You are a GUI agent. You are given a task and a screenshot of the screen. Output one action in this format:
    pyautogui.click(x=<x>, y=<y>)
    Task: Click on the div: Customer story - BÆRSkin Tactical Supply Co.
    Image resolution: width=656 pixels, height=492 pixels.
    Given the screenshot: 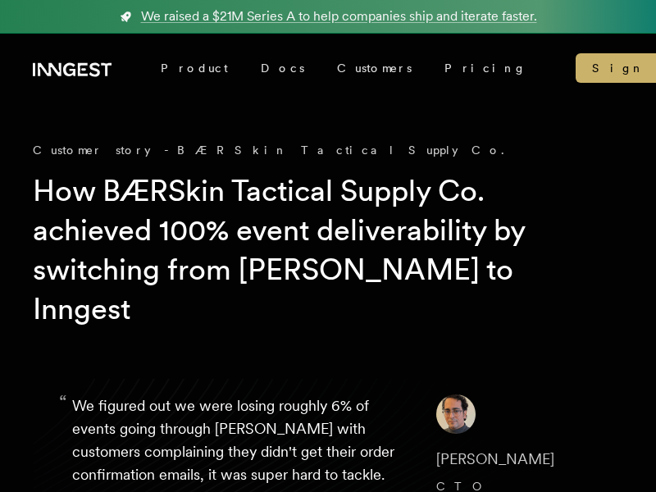 What is the action you would take?
    pyautogui.click(x=328, y=150)
    